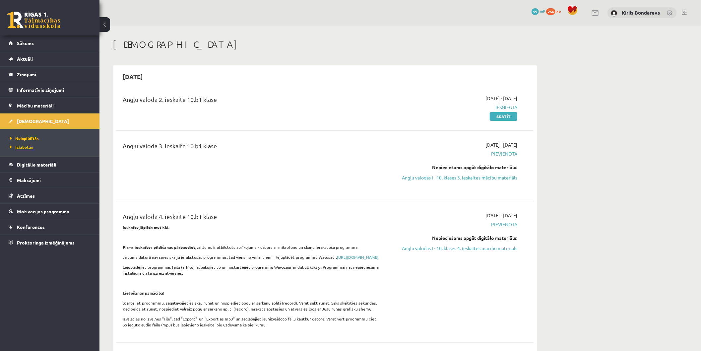 The height and width of the screenshot is (351, 701). Describe the element at coordinates (252, 306) in the screenshot. I see `p: Startējiet programmu, sagatavojieties skaļi runāt un nospiediet pogu ar sarkanu aplīti (record). ...` at that location.